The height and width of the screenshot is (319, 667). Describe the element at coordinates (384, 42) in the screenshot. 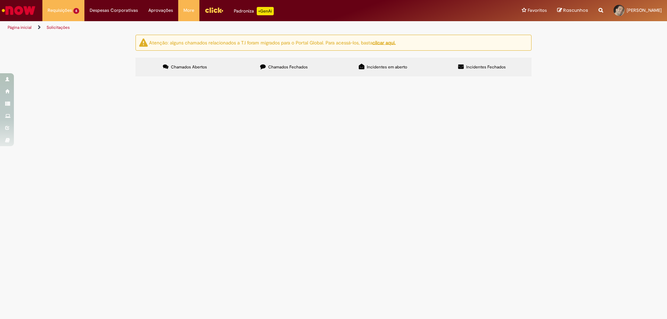

I see `u: clicar aqui.` at that location.